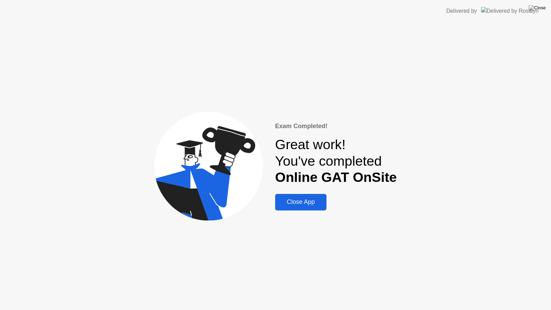 Image resolution: width=551 pixels, height=310 pixels. What do you see at coordinates (336, 161) in the screenshot?
I see `div: Great work! You've completed` at bounding box center [336, 161].